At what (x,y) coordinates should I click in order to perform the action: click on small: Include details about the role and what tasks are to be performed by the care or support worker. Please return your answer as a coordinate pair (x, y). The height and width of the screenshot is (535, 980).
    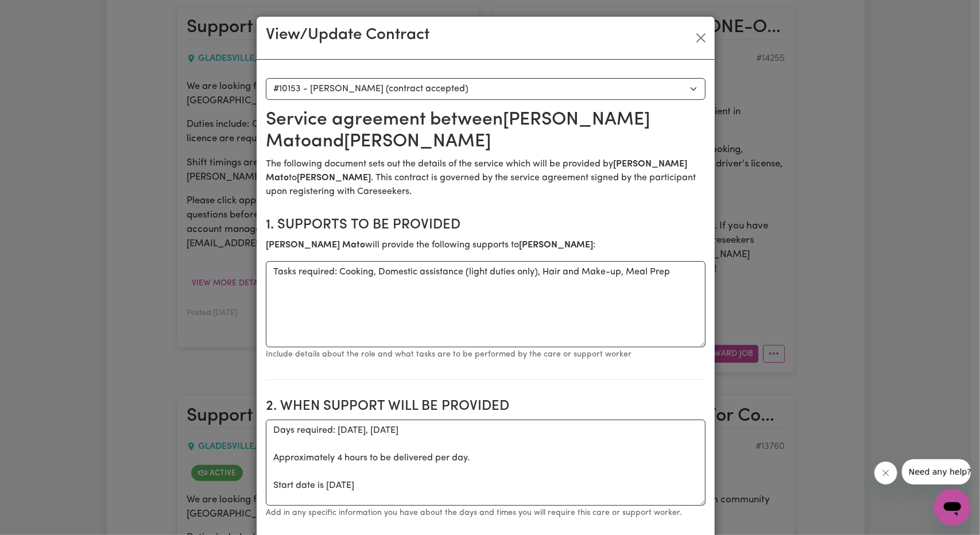
    Looking at the image, I should click on (448, 354).